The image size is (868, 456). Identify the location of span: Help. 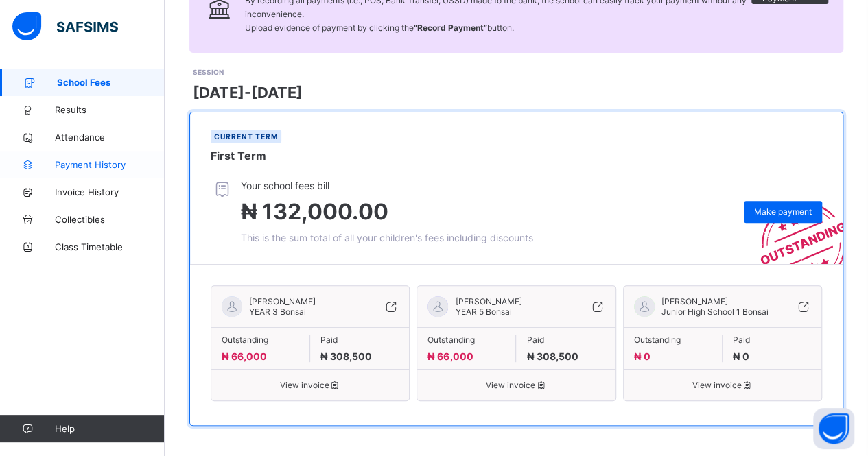
(109, 429).